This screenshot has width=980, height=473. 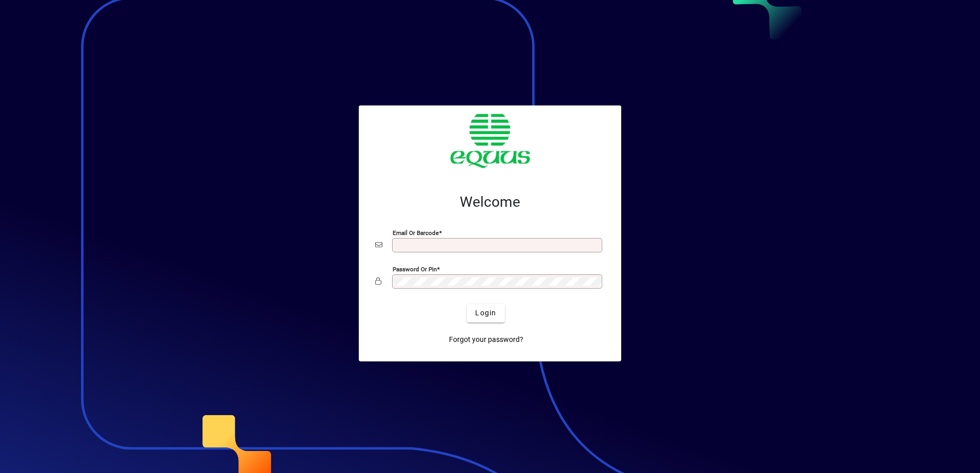 I want to click on mat-label: Password or Pin, so click(x=415, y=269).